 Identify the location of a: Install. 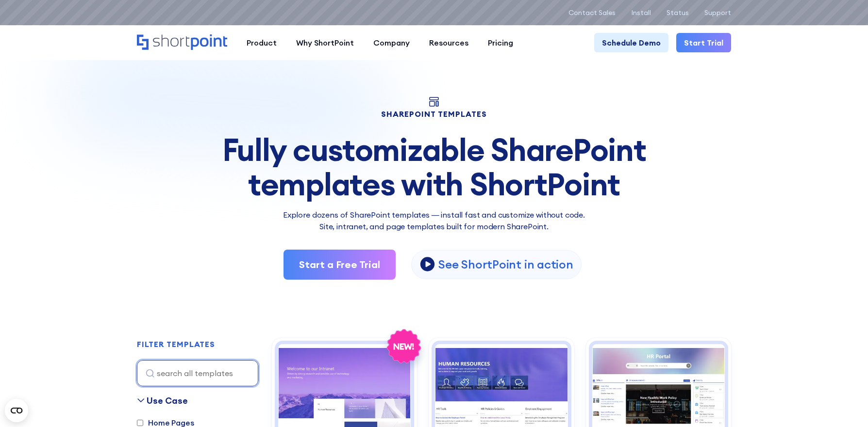
(640, 13).